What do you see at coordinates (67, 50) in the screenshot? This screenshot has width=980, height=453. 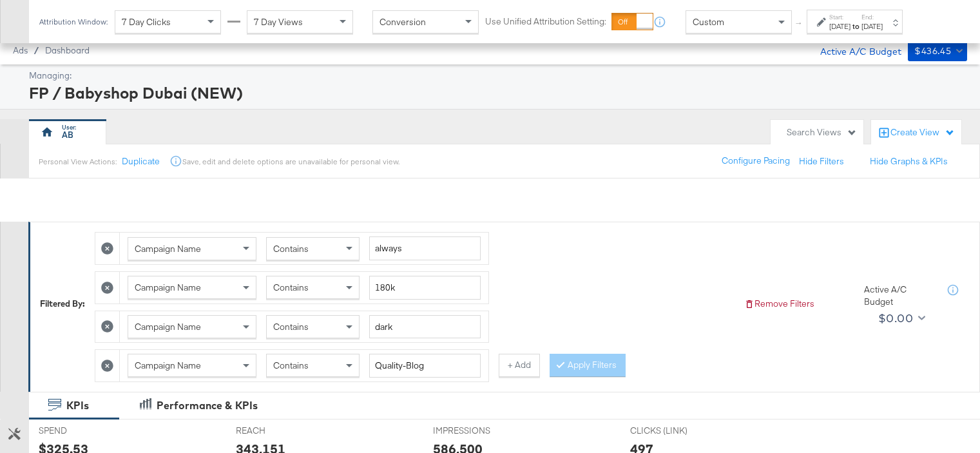 I see `a: Dashboard` at bounding box center [67, 50].